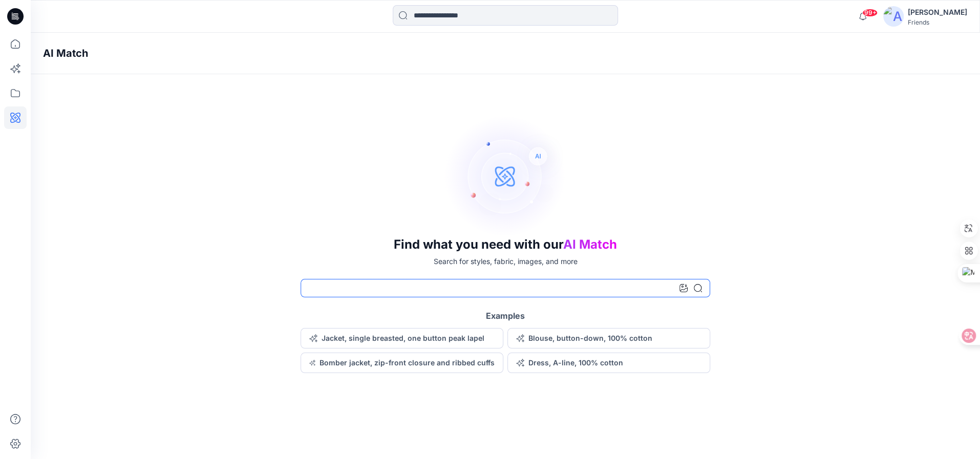 Image resolution: width=980 pixels, height=459 pixels. What do you see at coordinates (505, 261) in the screenshot?
I see `p: Search for styles, fabric, images, and more` at bounding box center [505, 261].